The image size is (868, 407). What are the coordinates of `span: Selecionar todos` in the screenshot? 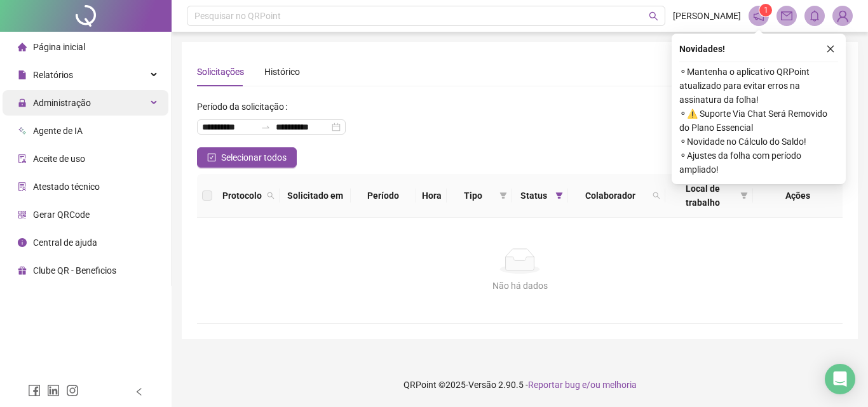 It's located at (254, 158).